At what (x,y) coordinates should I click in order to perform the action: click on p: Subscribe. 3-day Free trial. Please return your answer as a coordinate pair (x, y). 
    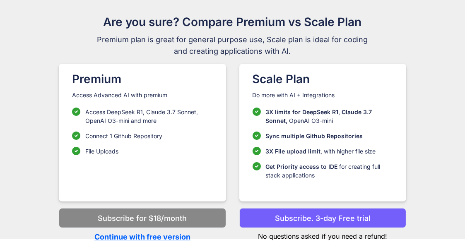
    Looking at the image, I should click on (323, 218).